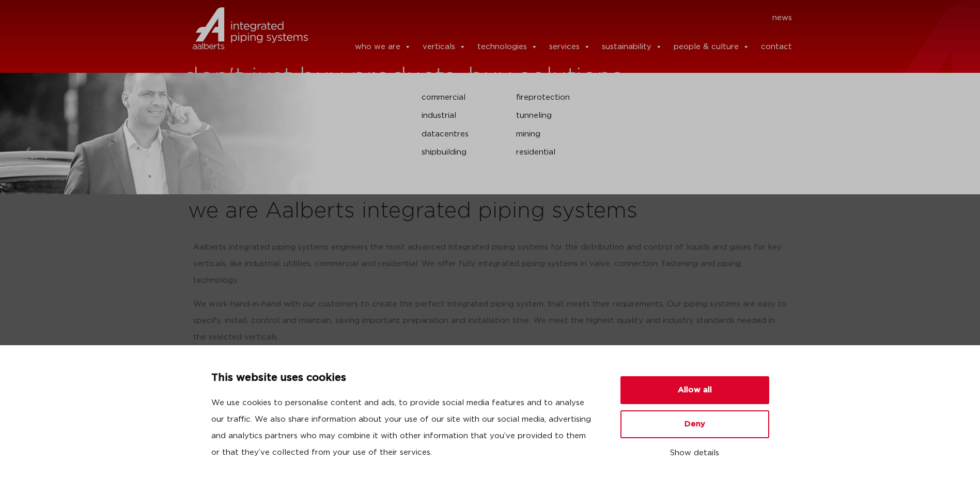 This screenshot has width=980, height=493. I want to click on a: people & culture, so click(711, 47).